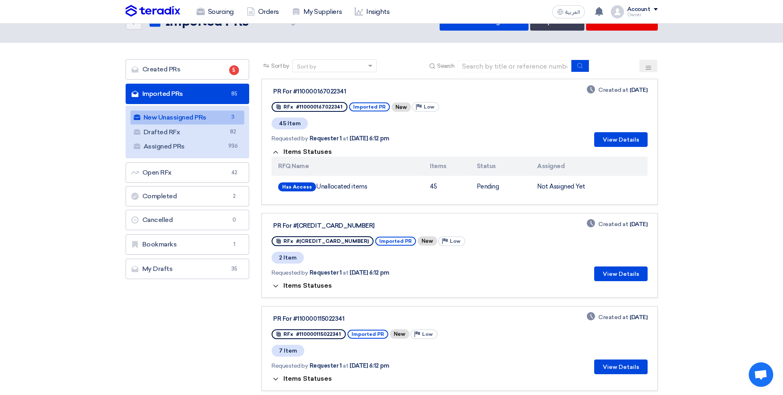  I want to click on button: العربية, so click(569, 12).